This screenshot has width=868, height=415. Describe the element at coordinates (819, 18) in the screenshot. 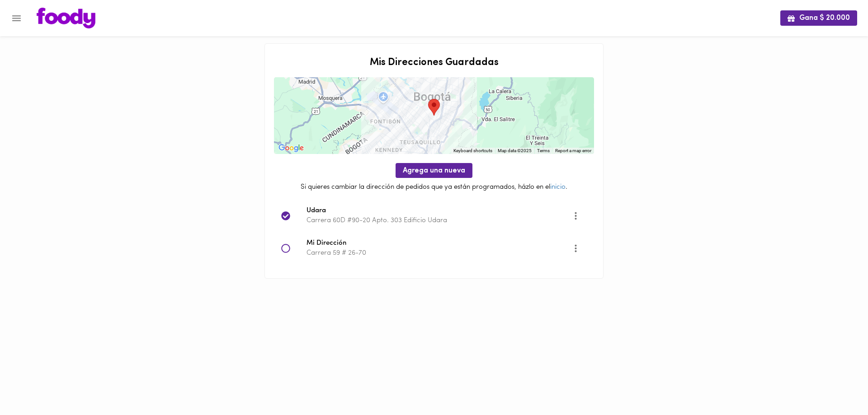

I see `span: Gana $ 20.000` at that location.